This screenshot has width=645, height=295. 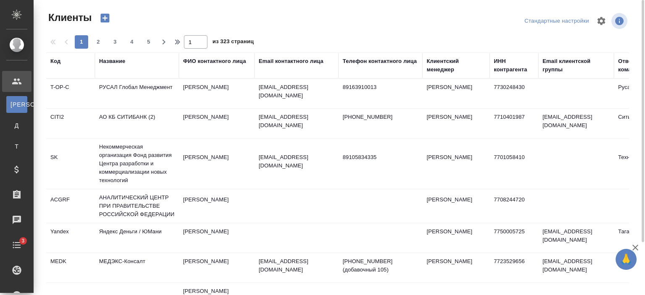 What do you see at coordinates (105, 18) in the screenshot?
I see `button: Создать` at bounding box center [105, 18].